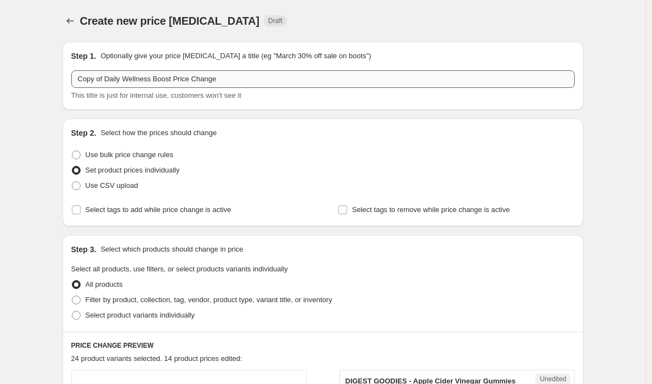  I want to click on span: Draft, so click(275, 21).